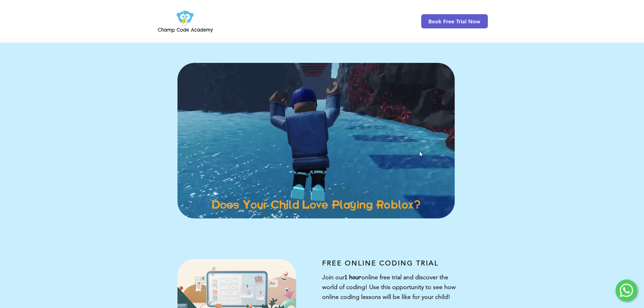  What do you see at coordinates (454, 21) in the screenshot?
I see `span: Book Free Trial Now` at bounding box center [454, 21].